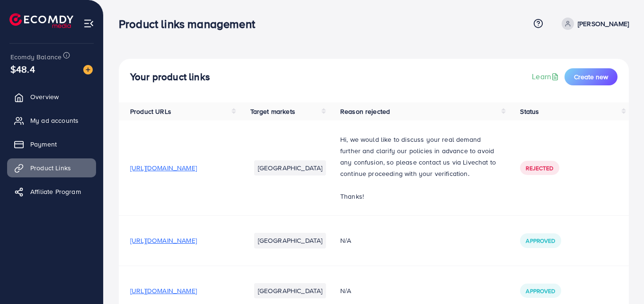 Image resolution: width=644 pixels, height=304 pixels. Describe the element at coordinates (55, 121) in the screenshot. I see `span: My ad accounts` at that location.